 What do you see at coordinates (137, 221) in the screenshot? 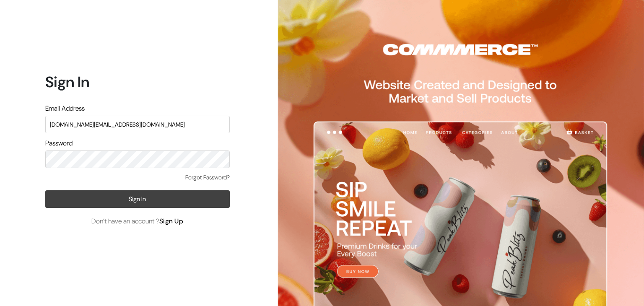
I see `span: Don’t have an account ?` at bounding box center [137, 221].